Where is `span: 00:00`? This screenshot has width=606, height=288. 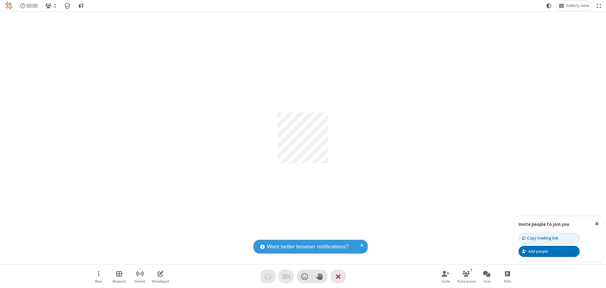
span: 00:00 is located at coordinates (32, 6).